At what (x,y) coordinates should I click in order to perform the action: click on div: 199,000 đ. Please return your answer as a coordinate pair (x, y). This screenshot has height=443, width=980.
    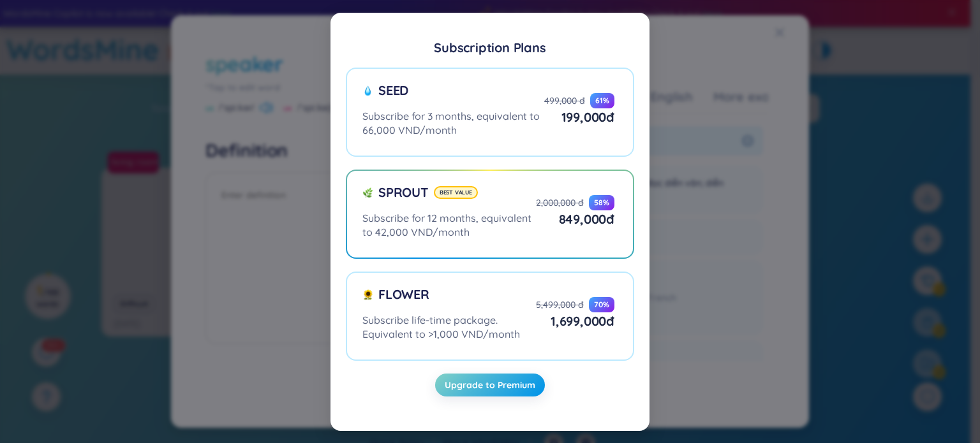
    Looking at the image, I should click on (579, 117).